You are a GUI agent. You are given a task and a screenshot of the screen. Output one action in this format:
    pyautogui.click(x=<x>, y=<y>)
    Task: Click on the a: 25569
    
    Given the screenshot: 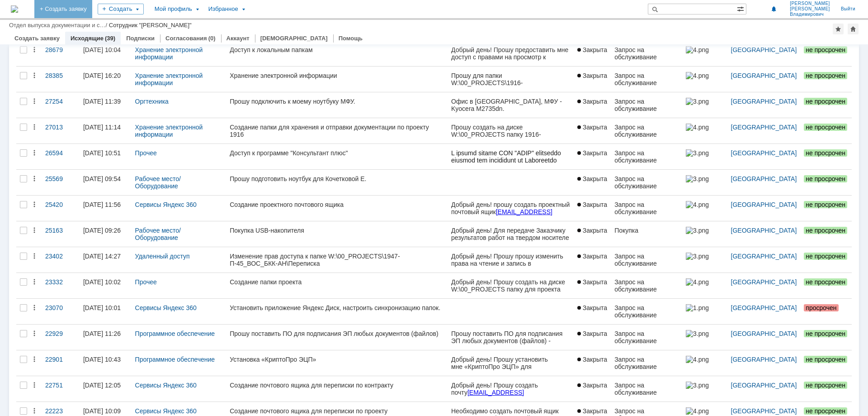 What is the action you would take?
    pyautogui.click(x=61, y=182)
    